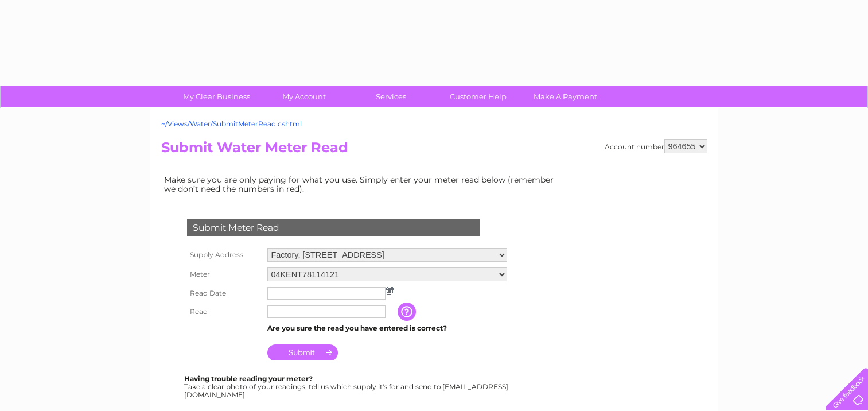 The image size is (868, 411). What do you see at coordinates (478, 97) in the screenshot?
I see `a: Customer Help` at bounding box center [478, 97].